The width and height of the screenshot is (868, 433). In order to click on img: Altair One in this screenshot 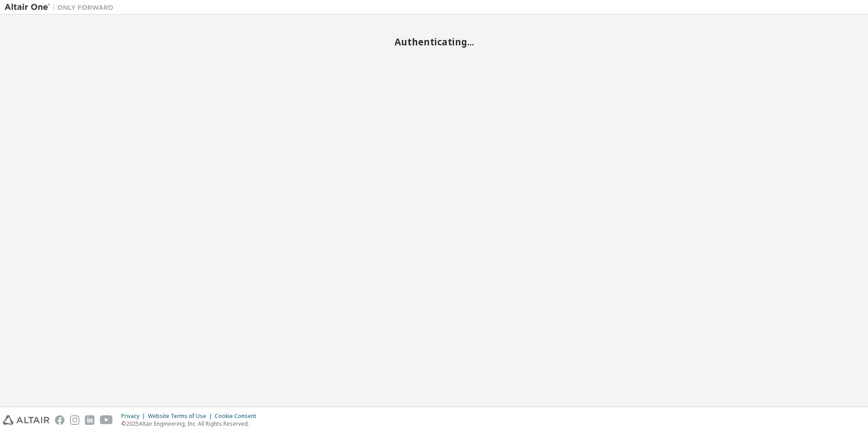, I will do `click(61, 7)`.